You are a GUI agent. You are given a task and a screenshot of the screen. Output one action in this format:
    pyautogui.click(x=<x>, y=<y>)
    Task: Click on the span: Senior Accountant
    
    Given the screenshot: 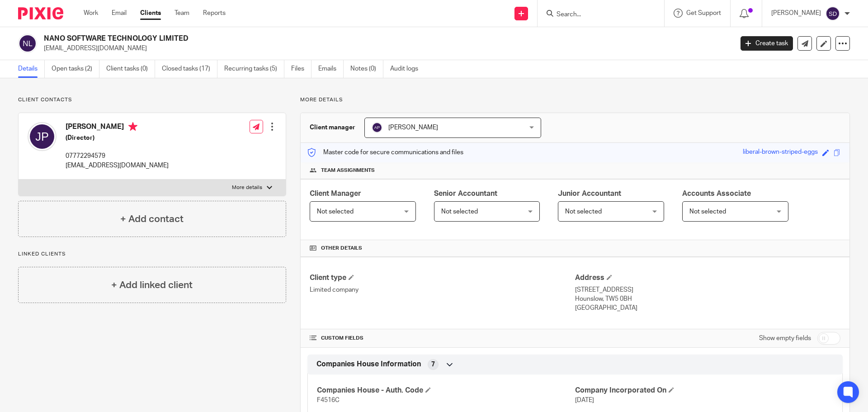 What is the action you would take?
    pyautogui.click(x=466, y=193)
    